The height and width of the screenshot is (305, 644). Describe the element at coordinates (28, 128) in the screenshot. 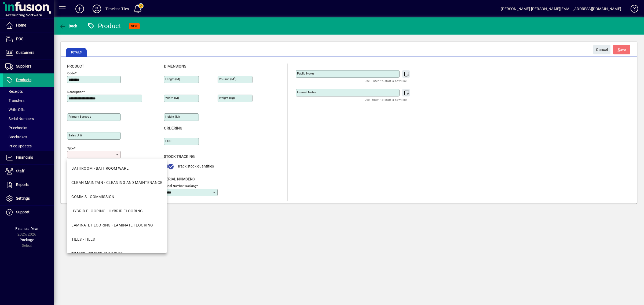

I see `a: Pricebooks` at that location.